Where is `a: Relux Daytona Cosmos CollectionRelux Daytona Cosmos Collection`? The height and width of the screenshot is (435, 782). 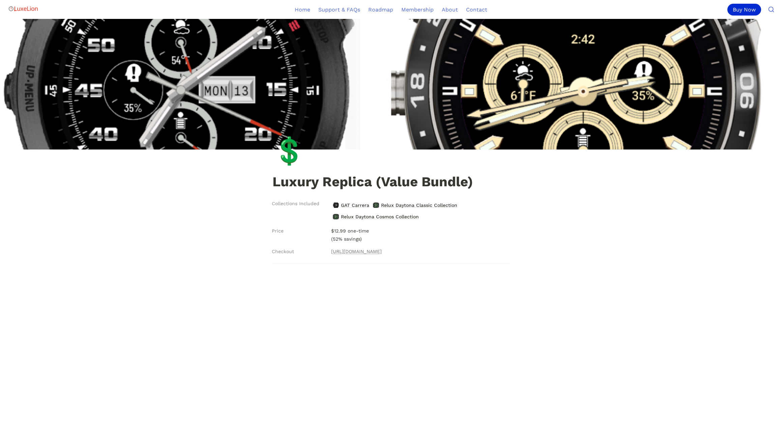 a: Relux Daytona Cosmos CollectionRelux Daytona Cosmos Collection is located at coordinates (376, 217).